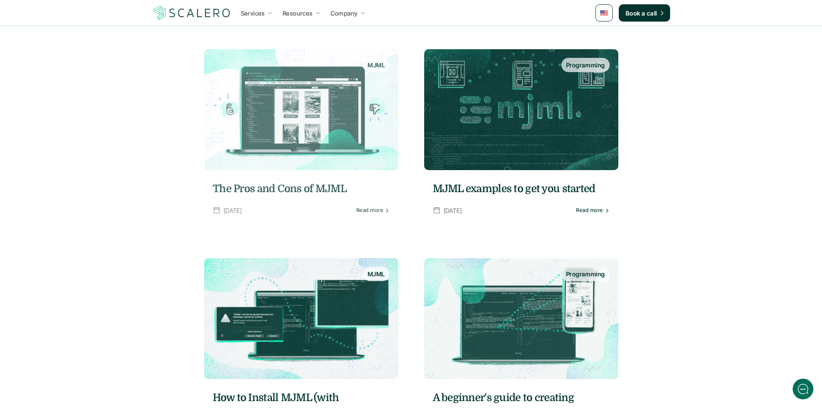 This screenshot has height=408, width=822. I want to click on a: Scalero company logo, so click(192, 13).